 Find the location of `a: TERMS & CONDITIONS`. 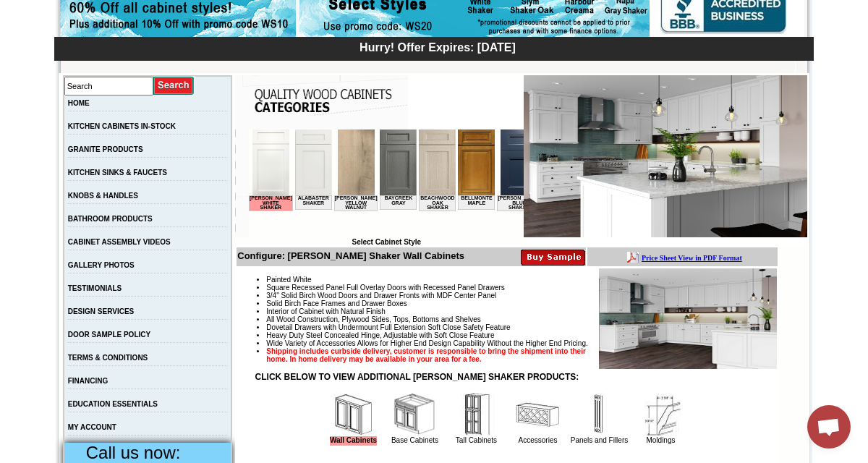

a: TERMS & CONDITIONS is located at coordinates (108, 357).